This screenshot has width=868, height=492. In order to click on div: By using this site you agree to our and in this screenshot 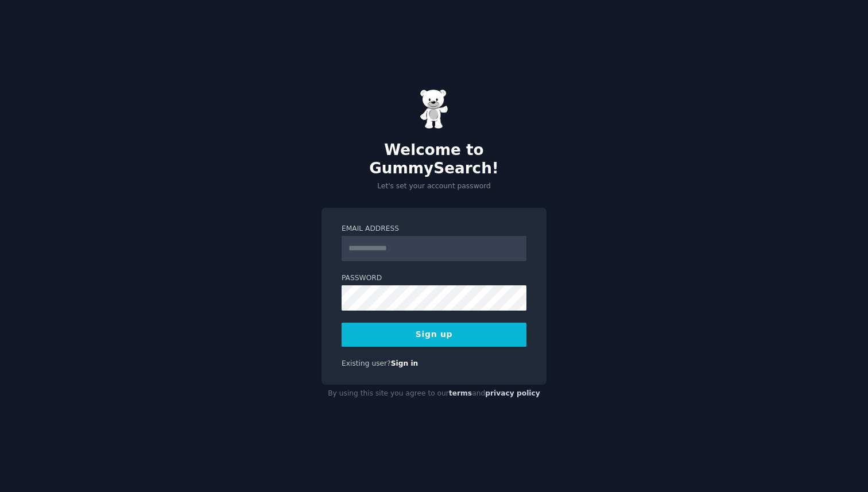, I will do `click(434, 394)`.